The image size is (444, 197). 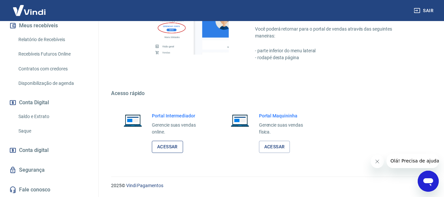 I want to click on a: Saque, so click(x=53, y=131).